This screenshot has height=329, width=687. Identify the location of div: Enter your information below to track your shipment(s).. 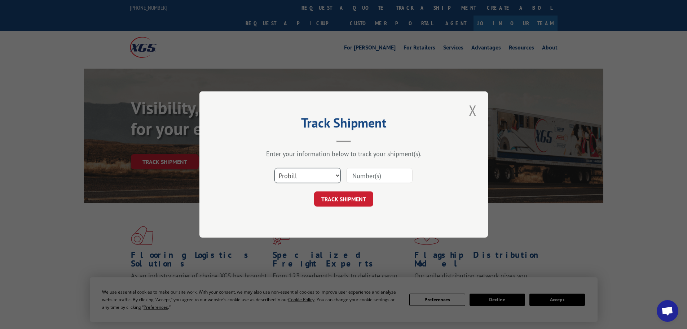
(344, 153).